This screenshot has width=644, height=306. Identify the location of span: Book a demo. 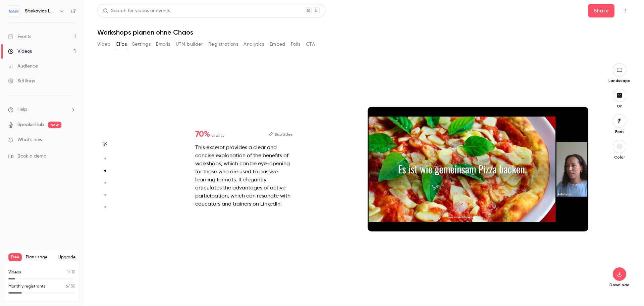
(32, 156).